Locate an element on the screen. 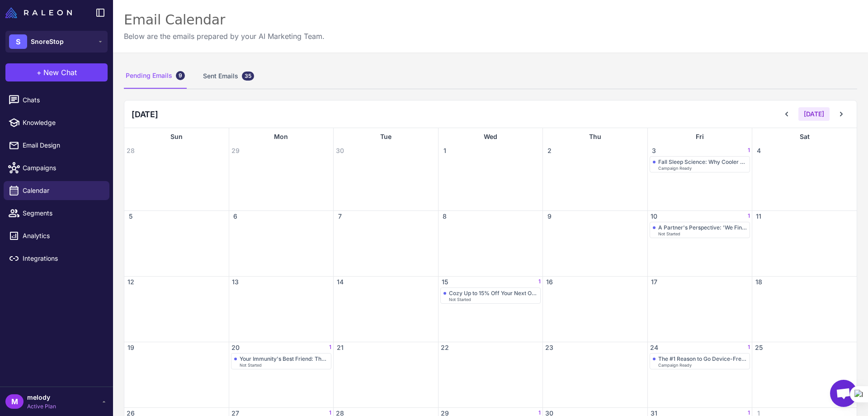  div: Email Calendar is located at coordinates (224, 20).